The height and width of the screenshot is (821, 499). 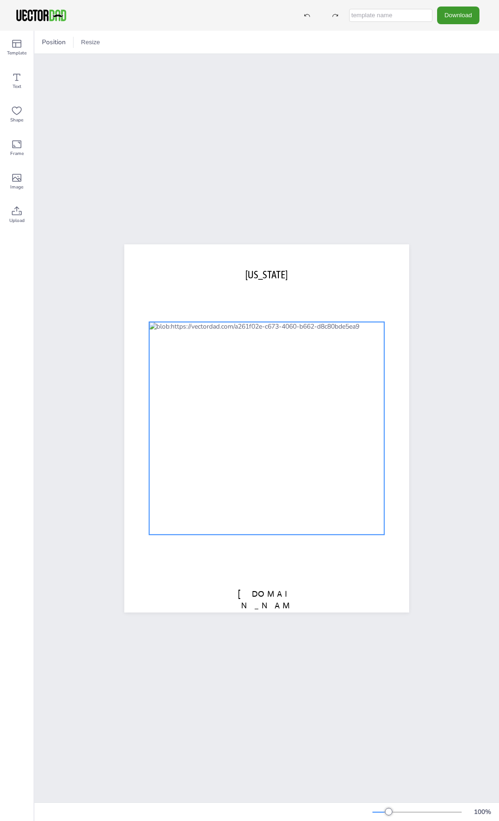 I want to click on span: Upload, so click(x=17, y=221).